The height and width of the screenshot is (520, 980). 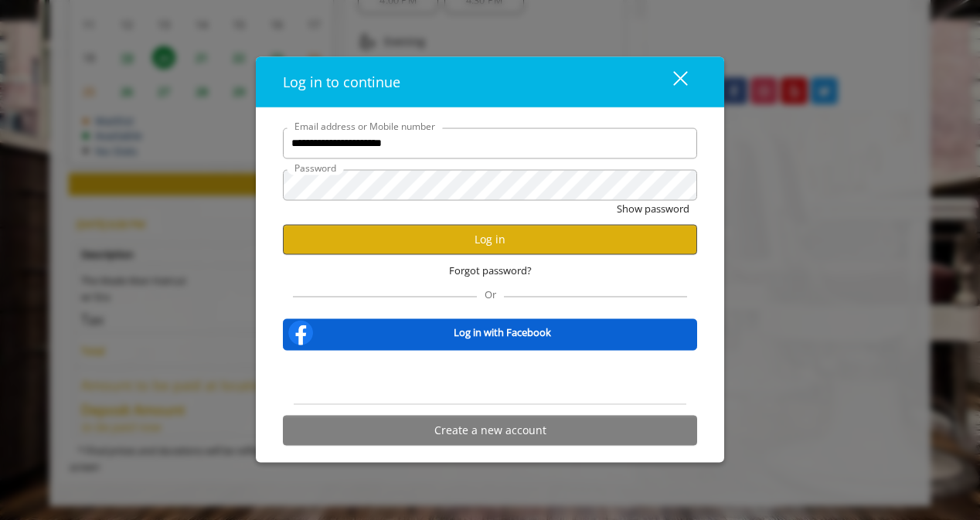 I want to click on b: Log in with Facebook, so click(x=502, y=332).